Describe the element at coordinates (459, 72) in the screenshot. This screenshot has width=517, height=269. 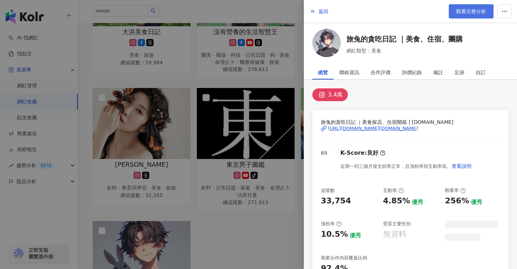
I see `div: 足跡` at that location.